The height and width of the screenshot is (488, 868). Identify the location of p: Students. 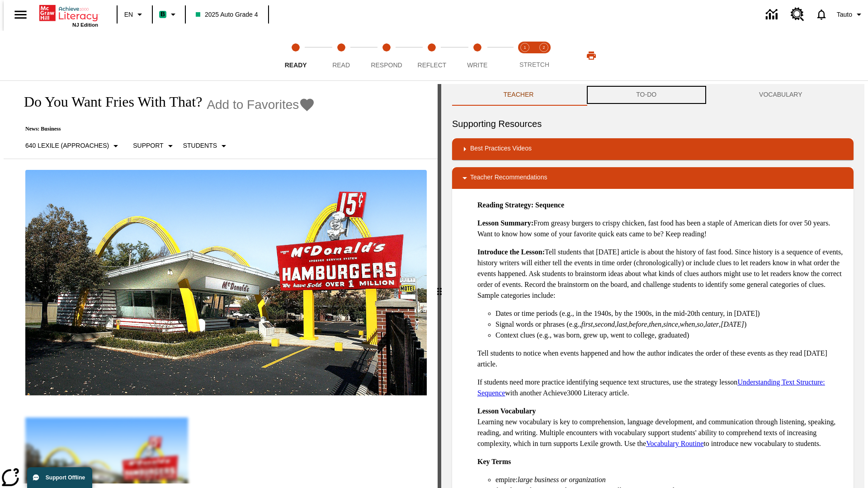
(199, 146).